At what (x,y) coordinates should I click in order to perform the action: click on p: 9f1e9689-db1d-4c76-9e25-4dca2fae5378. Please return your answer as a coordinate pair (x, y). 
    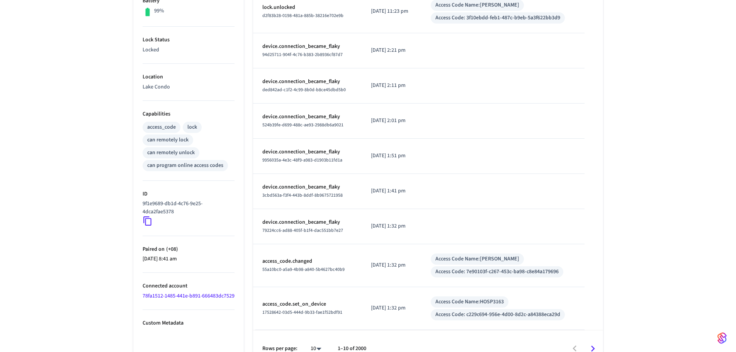
    Looking at the image, I should click on (187, 208).